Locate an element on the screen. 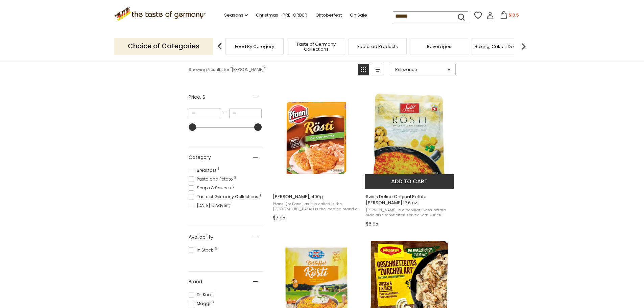  span: Breakfast is located at coordinates (204, 171).